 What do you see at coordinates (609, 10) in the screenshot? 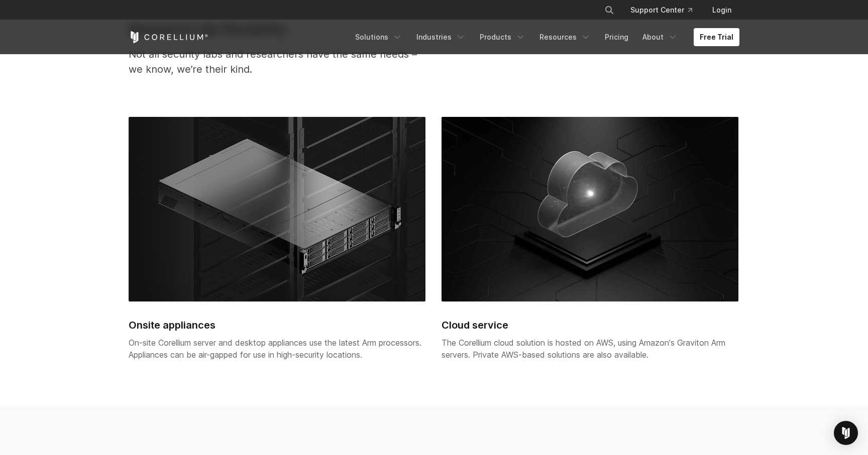
I see `button: Search` at bounding box center [609, 10].